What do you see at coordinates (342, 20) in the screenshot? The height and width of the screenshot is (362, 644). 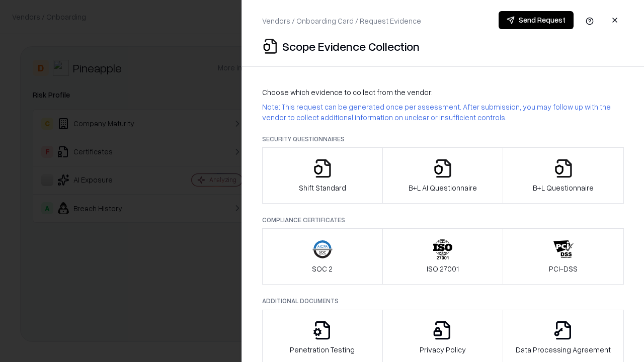 I see `p: Vendors / Onboarding Card / Request Evidence` at bounding box center [342, 20].